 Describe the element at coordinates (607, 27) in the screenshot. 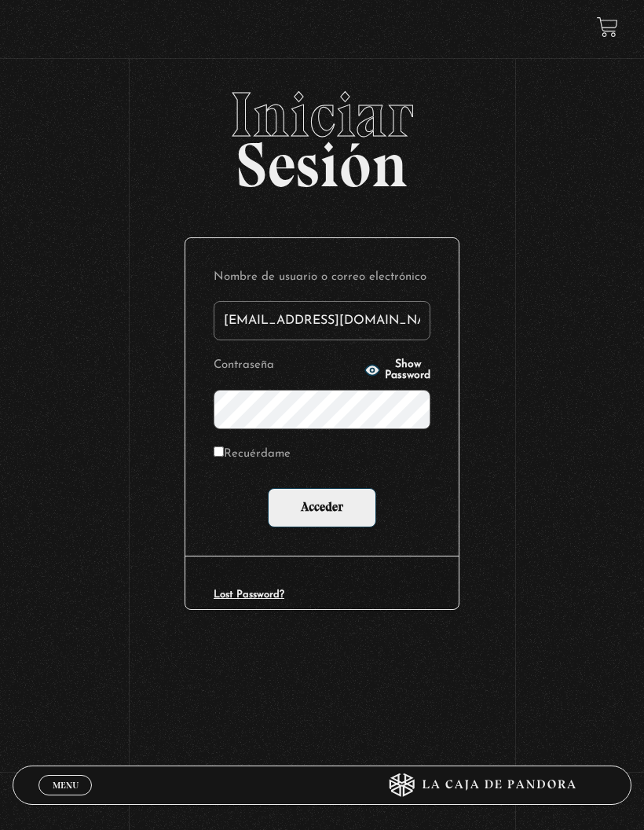

I see `a: View your shopping cart` at that location.